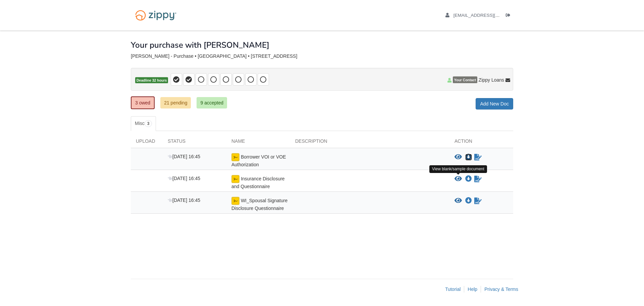 The width and height of the screenshot is (644, 306). I want to click on div: Action, so click(482, 143).